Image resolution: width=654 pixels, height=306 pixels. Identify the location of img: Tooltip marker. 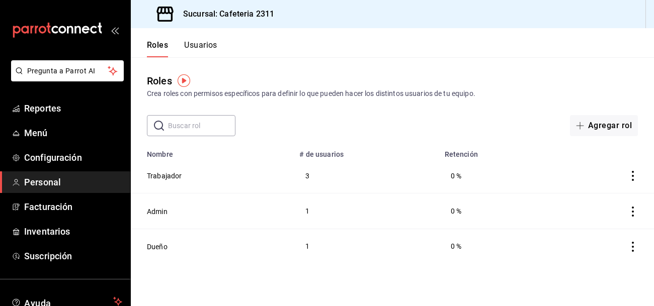
(184, 81).